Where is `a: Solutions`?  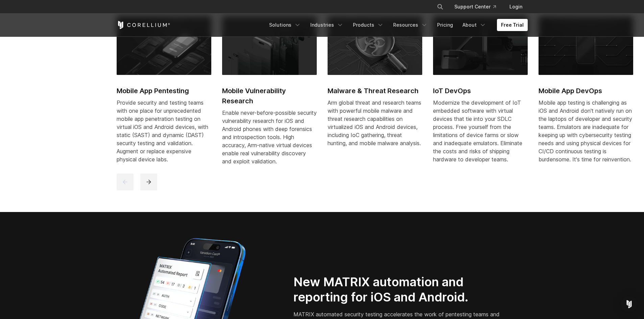
a: Solutions is located at coordinates (285, 25).